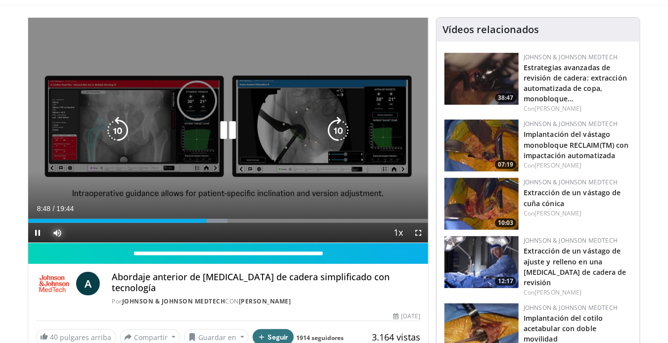 The height and width of the screenshot is (343, 668). What do you see at coordinates (396, 337) in the screenshot?
I see `font: 3.164 vistas` at bounding box center [396, 337].